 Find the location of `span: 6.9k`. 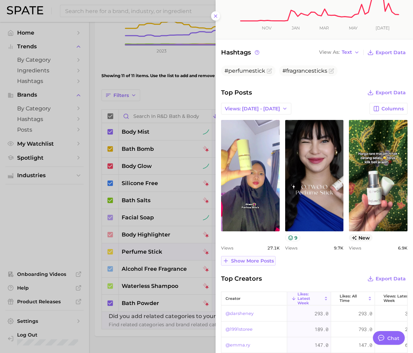

span: 6.9k is located at coordinates (403, 248).